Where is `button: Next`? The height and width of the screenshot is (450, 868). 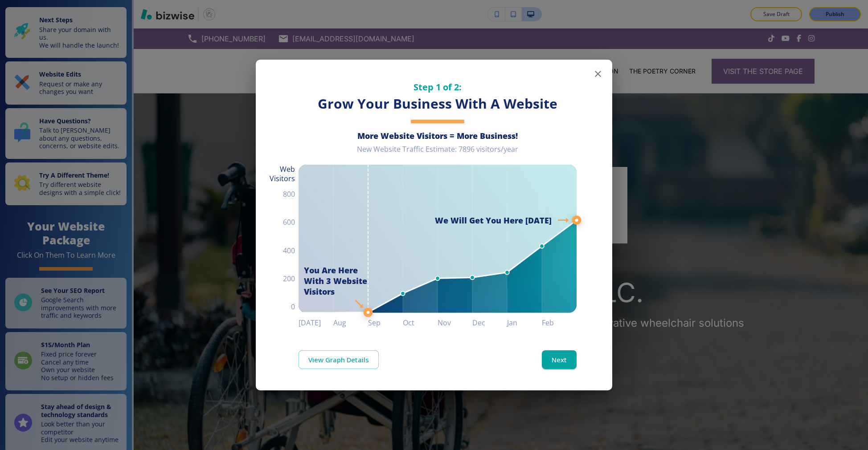 button: Next is located at coordinates (559, 360).